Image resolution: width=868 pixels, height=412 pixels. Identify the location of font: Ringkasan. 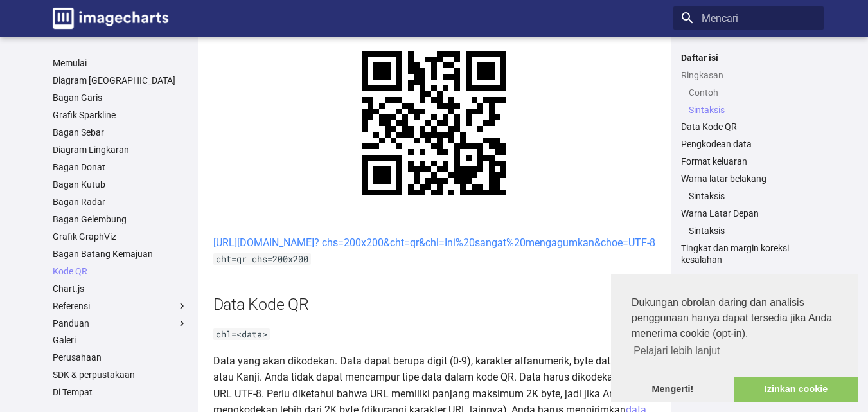
(702, 75).